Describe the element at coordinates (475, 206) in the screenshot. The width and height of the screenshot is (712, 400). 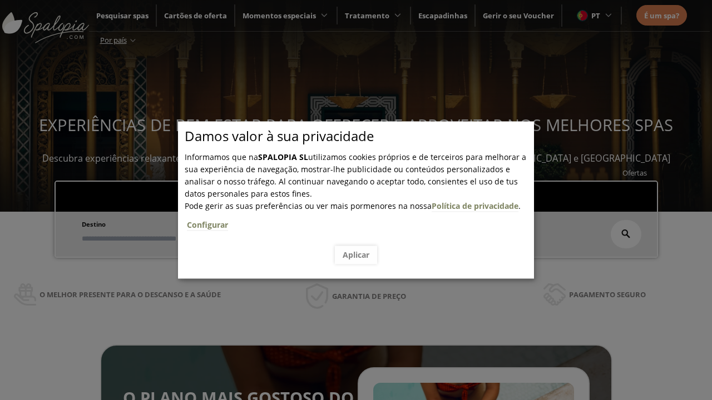
I see `a: Política de privacidade` at that location.